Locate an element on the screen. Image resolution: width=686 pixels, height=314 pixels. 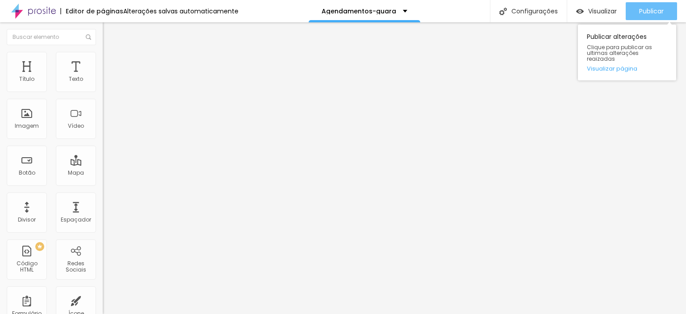
button: Publicar is located at coordinates (651, 11).